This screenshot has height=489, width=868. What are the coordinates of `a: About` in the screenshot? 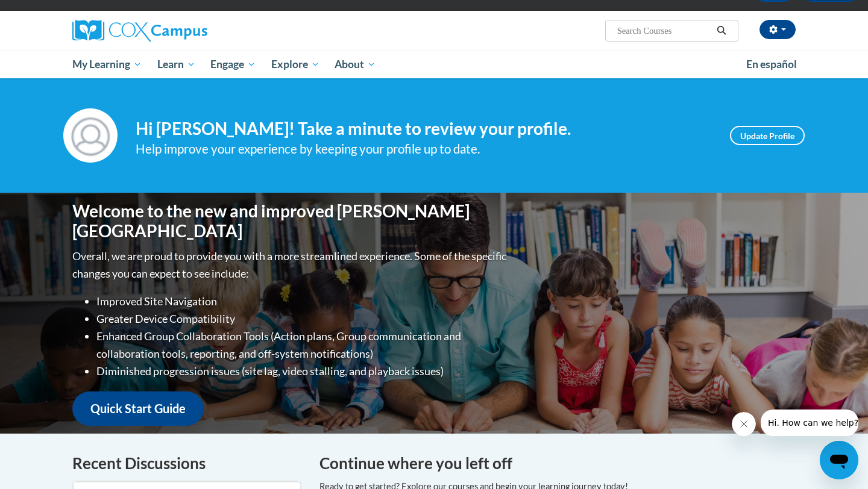 It's located at (356, 64).